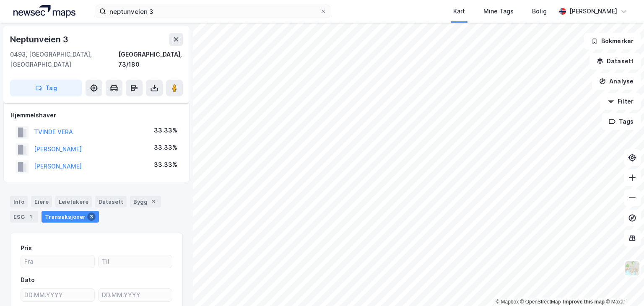  I want to click on button: Tags, so click(621, 122).